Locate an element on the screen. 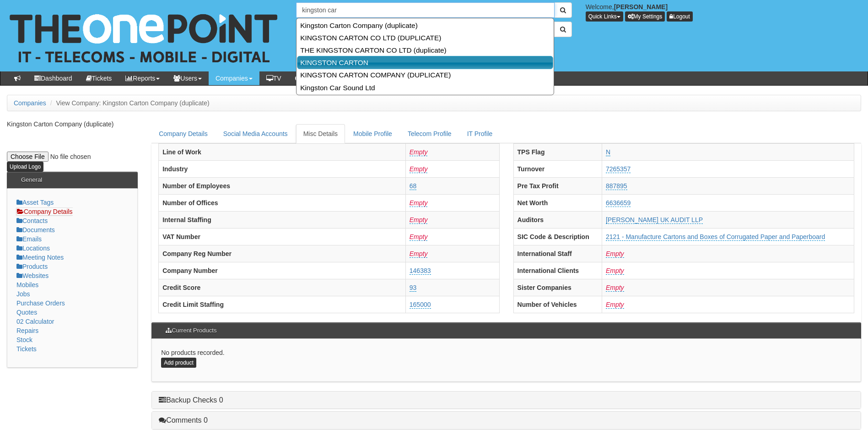  a: Asset Tags is located at coordinates (35, 202).